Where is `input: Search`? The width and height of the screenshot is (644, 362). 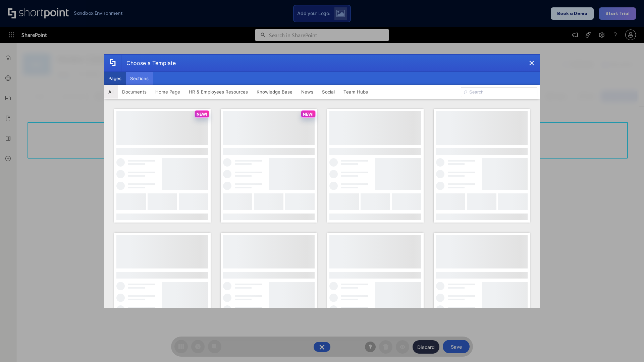
input: Search is located at coordinates (499, 92).